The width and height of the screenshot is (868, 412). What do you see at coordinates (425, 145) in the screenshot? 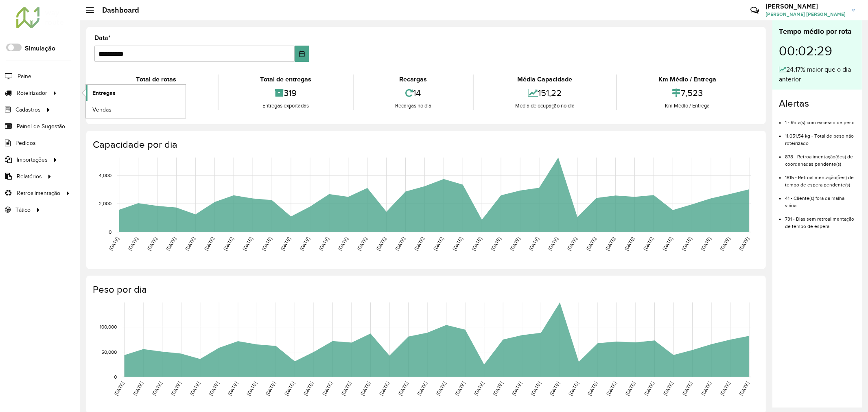
I see `h4: Capacidade por dia` at bounding box center [425, 145].